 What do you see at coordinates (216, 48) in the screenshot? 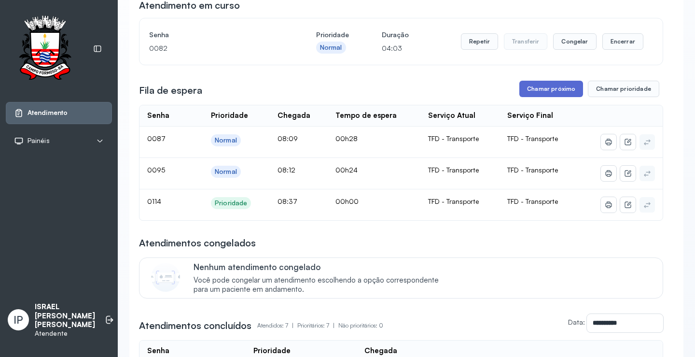
I see `p: 0082` at bounding box center [216, 48].